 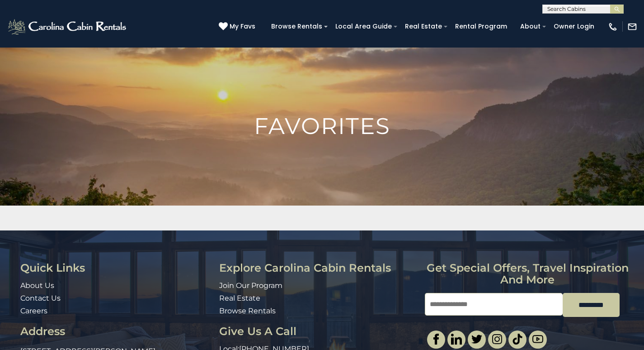 I want to click on img: White-1-2.png, so click(x=68, y=27).